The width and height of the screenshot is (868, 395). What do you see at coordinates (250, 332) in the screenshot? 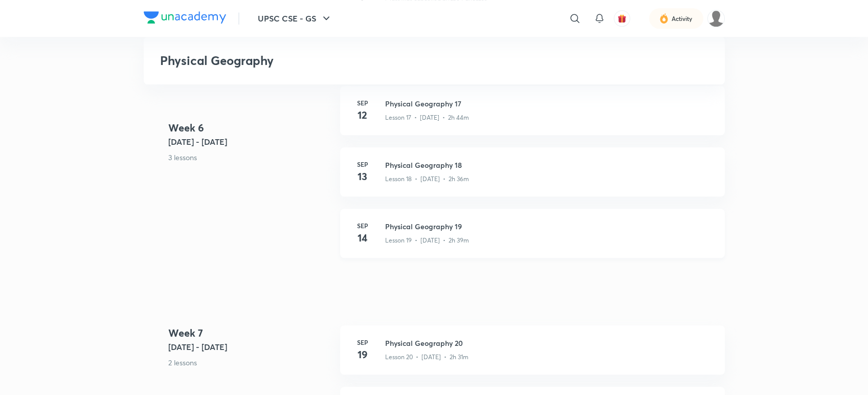
I see `h4: Week 7` at bounding box center [250, 332].